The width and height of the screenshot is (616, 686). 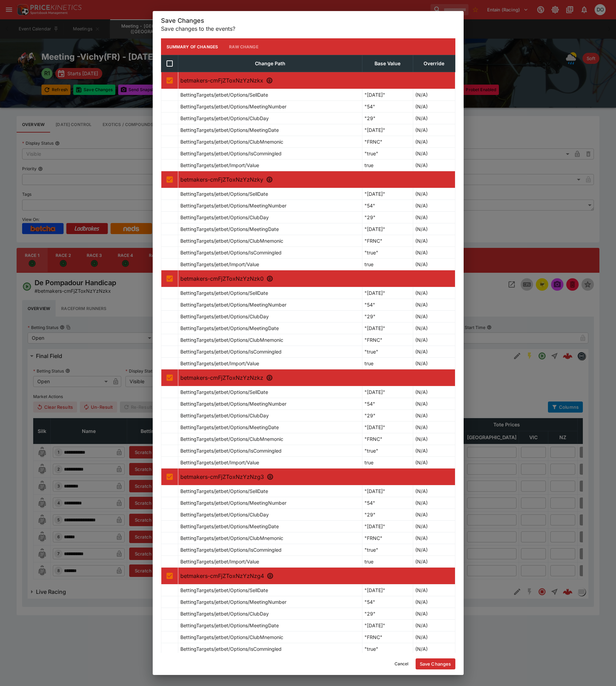 I want to click on svg: R3 - Jurietti Maiden Stakes, so click(x=270, y=278).